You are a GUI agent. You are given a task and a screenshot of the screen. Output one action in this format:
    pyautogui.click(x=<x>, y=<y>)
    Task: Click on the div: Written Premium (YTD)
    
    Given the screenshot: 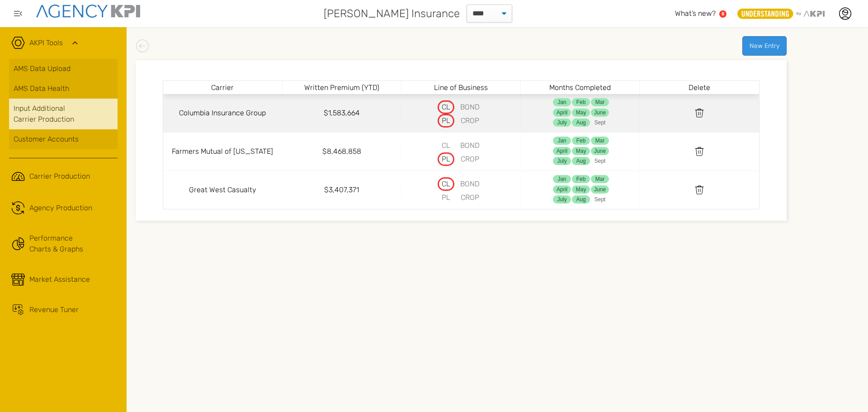 What is the action you would take?
    pyautogui.click(x=342, y=87)
    